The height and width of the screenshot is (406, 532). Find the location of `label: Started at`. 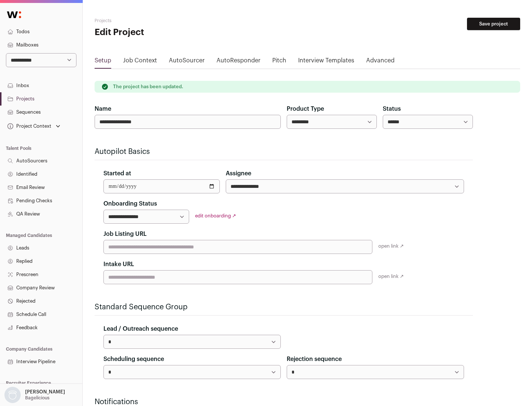

label: Started at is located at coordinates (117, 173).